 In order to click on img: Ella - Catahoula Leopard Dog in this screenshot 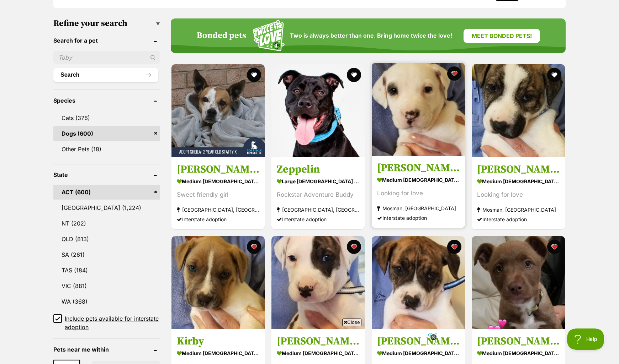, I will do `click(518, 111)`.